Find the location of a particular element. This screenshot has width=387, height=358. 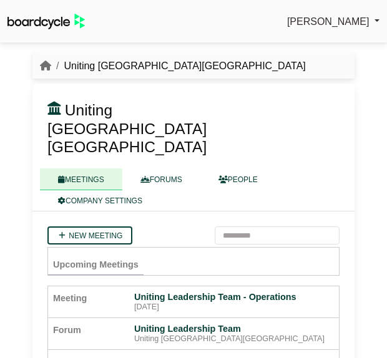

td: Upcoming Meetings is located at coordinates (95, 262).